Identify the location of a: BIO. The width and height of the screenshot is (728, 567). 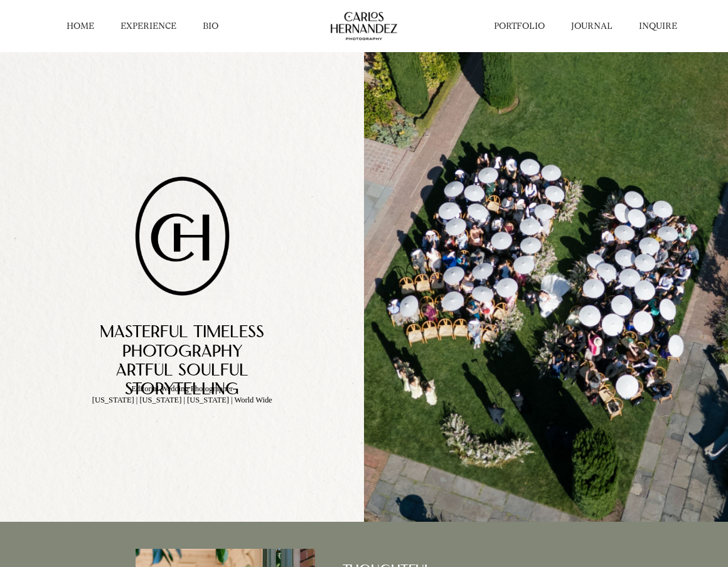
(210, 26).